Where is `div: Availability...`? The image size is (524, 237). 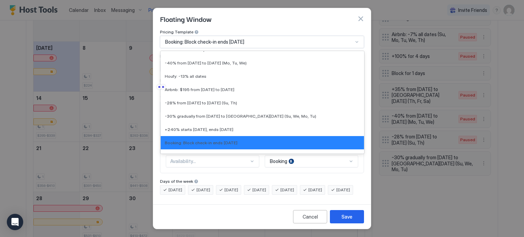 div: Availability... is located at coordinates (209, 161).